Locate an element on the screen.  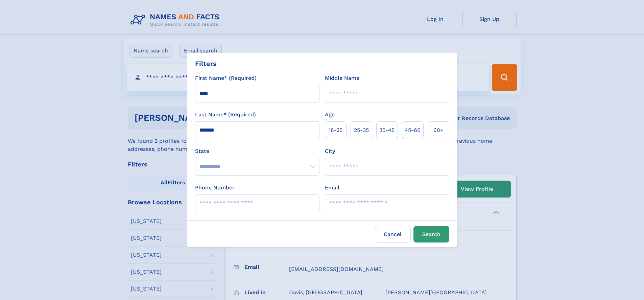
span: 35‑45 is located at coordinates (387, 130).